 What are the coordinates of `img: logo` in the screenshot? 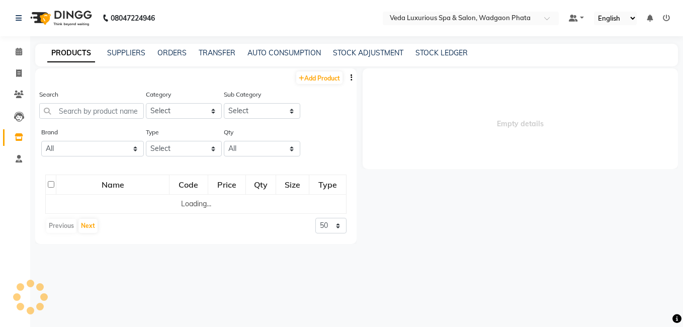 It's located at (60, 18).